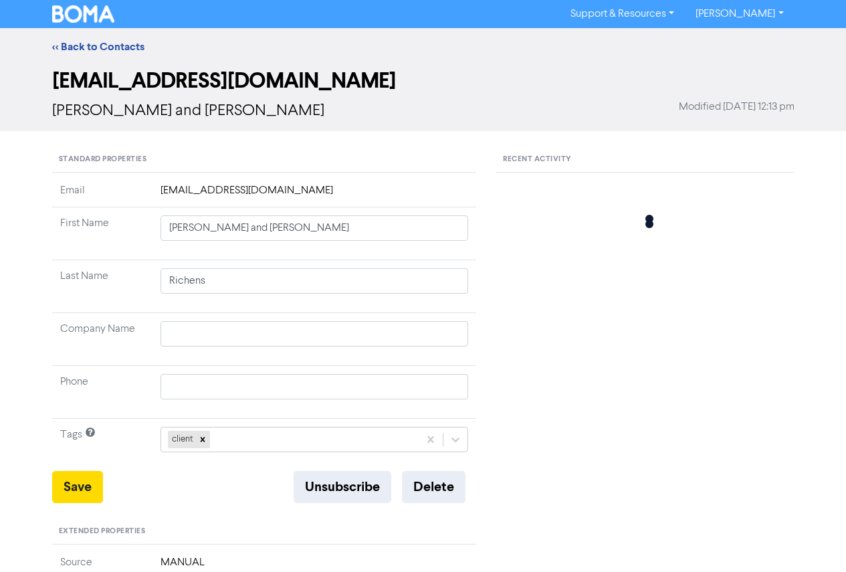 The image size is (846, 572). I want to click on a: Support & Resources, so click(622, 14).